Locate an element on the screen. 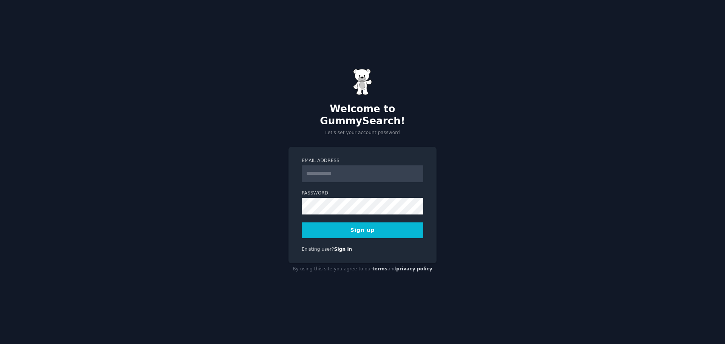 This screenshot has height=344, width=725. a: terms is located at coordinates (380, 269).